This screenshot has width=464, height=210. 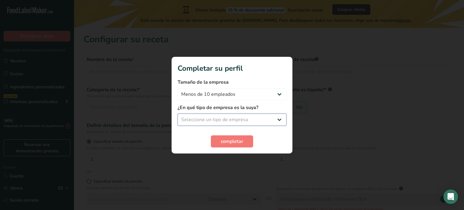 I want to click on font: ¿En qué tipo de empresa es la suya?, so click(x=218, y=108).